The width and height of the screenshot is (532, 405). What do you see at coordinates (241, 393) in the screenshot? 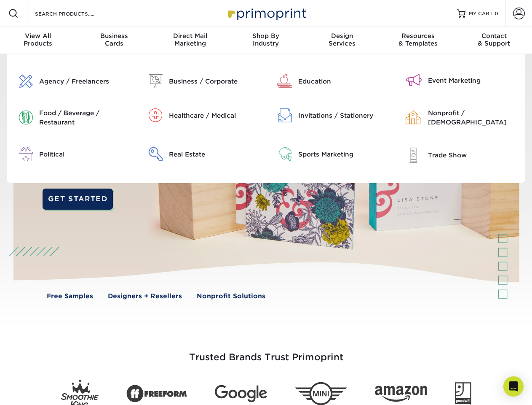
I see `img: Google` at bounding box center [241, 393].